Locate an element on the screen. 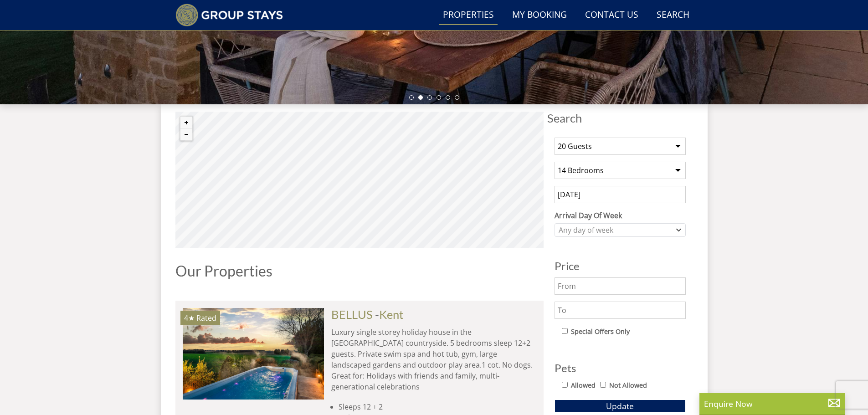 This screenshot has width=868, height=415. a: BELLUS is located at coordinates (351, 314).